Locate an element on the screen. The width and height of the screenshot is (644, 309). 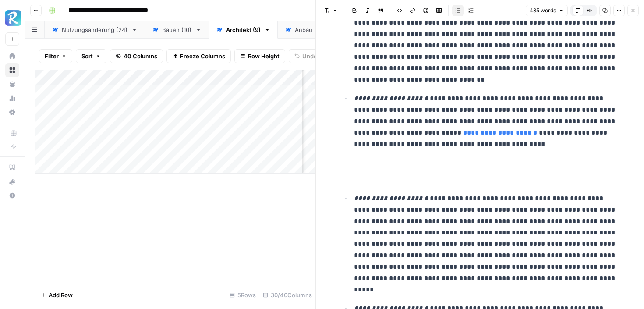
div: Architekt (9) is located at coordinates (243, 30).